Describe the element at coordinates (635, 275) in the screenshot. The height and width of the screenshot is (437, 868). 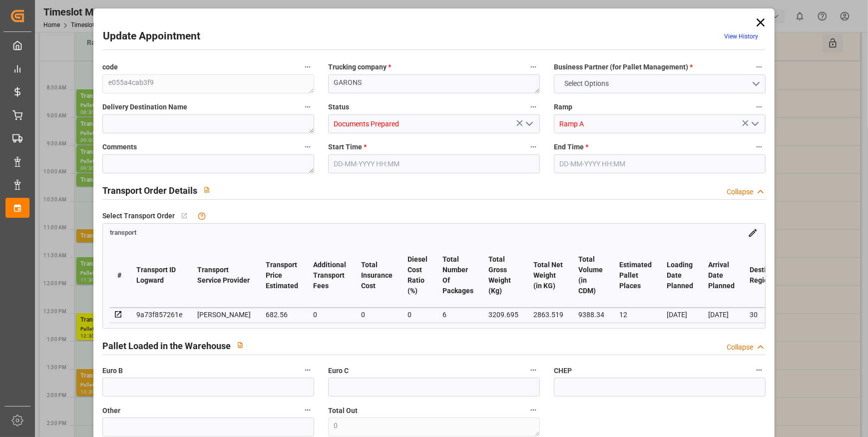
I see `th: Estimated Pallet Places` at that location.